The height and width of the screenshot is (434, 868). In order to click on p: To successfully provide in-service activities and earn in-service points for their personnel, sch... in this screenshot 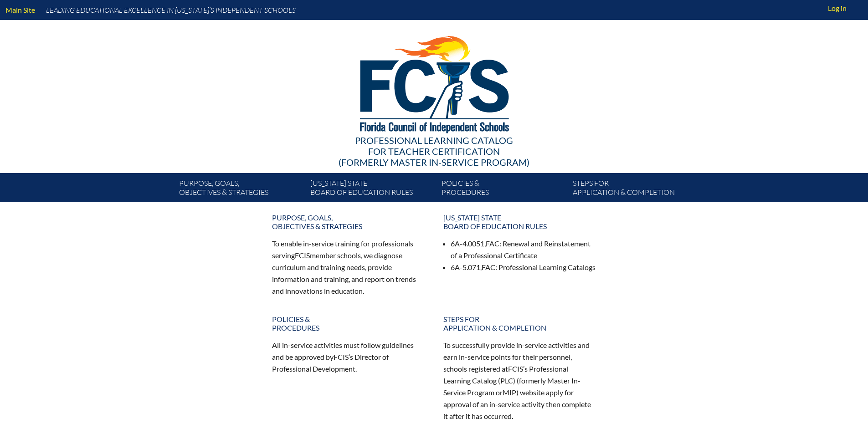, I will do `click(520, 380)`.